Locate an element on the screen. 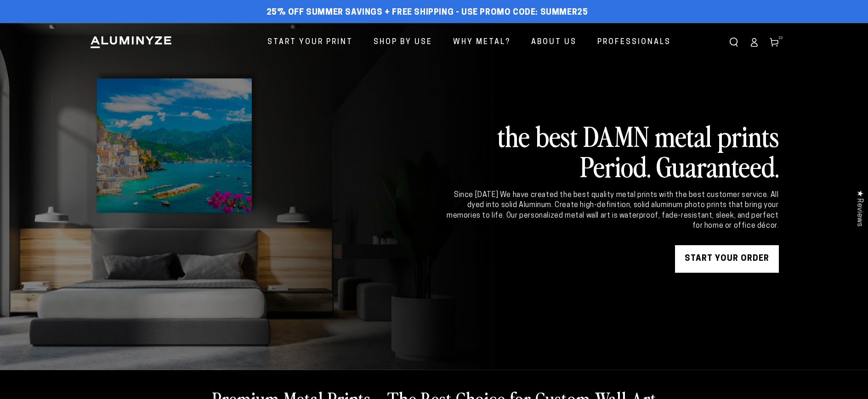  span: Start Your Print is located at coordinates (310, 42).